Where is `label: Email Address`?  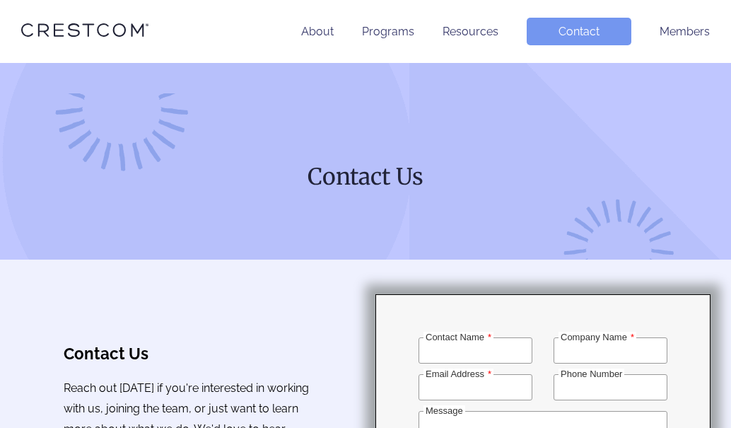 label: Email Address is located at coordinates (458, 373).